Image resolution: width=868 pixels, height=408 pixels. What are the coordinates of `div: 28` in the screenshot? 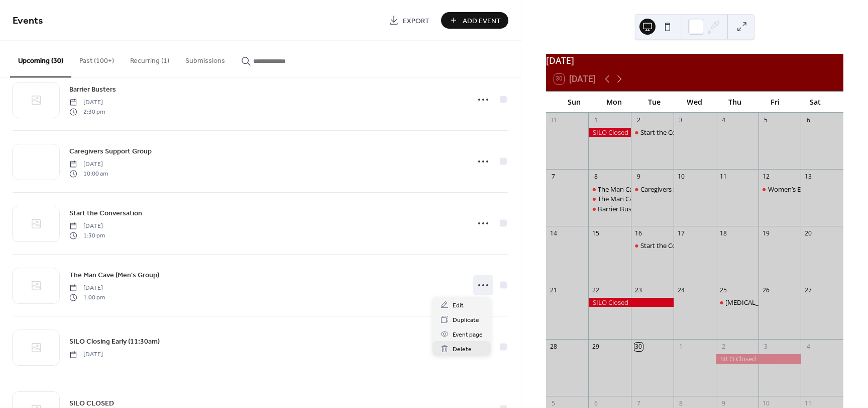 It's located at (553, 346).